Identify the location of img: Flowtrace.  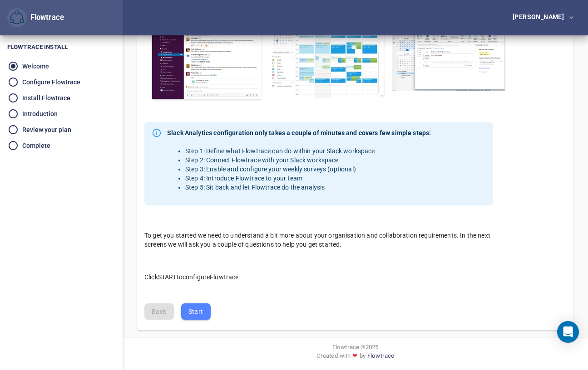
(17, 18).